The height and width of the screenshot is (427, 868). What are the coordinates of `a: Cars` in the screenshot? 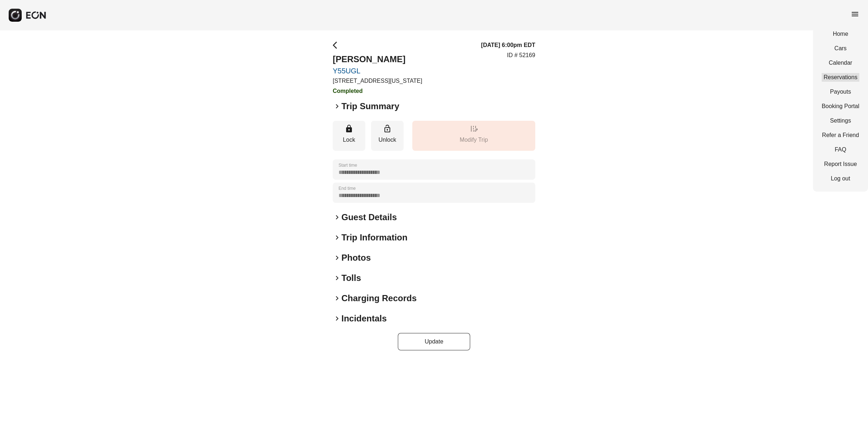 It's located at (840, 49).